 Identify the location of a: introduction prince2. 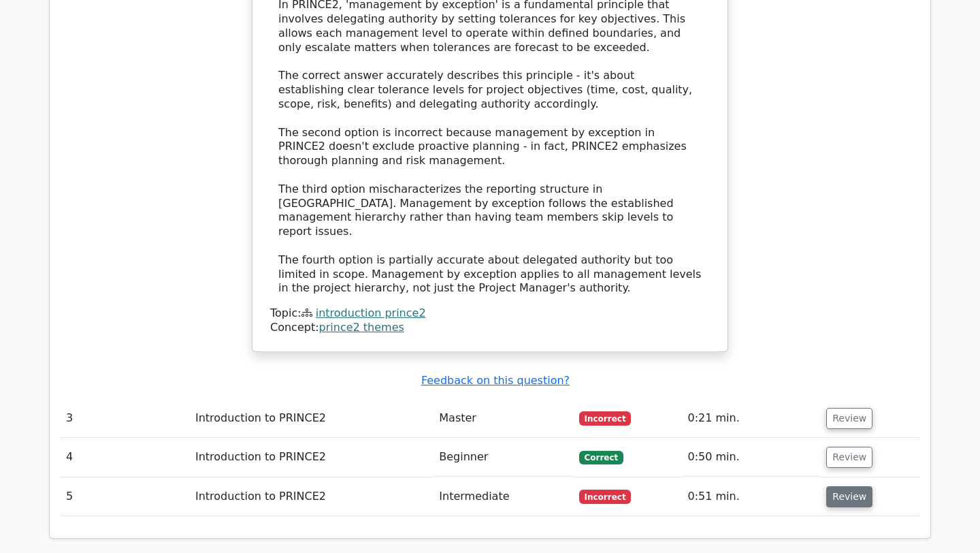
(371, 313).